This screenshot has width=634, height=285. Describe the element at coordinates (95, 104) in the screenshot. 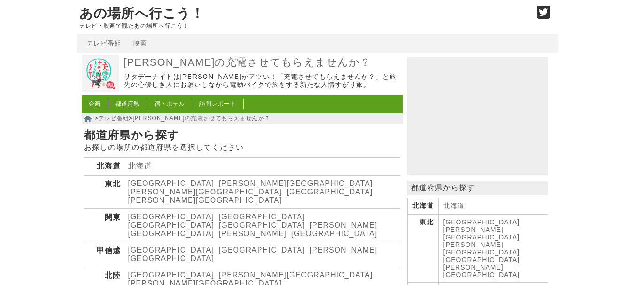

I see `a: 企画` at that location.